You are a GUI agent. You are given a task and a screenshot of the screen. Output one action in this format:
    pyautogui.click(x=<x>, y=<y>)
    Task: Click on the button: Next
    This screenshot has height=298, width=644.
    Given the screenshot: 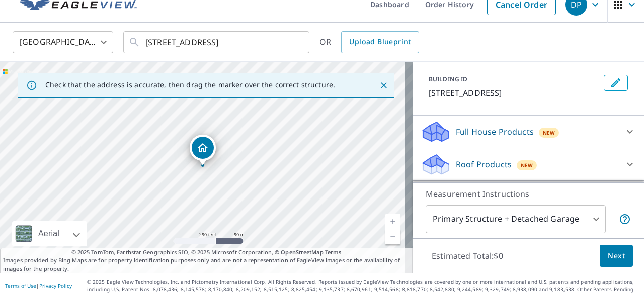 What is the action you would take?
    pyautogui.click(x=616, y=256)
    